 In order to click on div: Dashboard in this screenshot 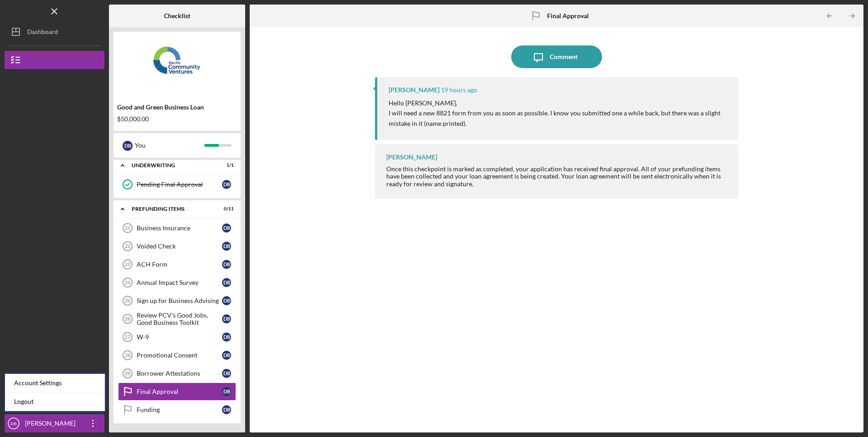, I will do `click(42, 33)`.